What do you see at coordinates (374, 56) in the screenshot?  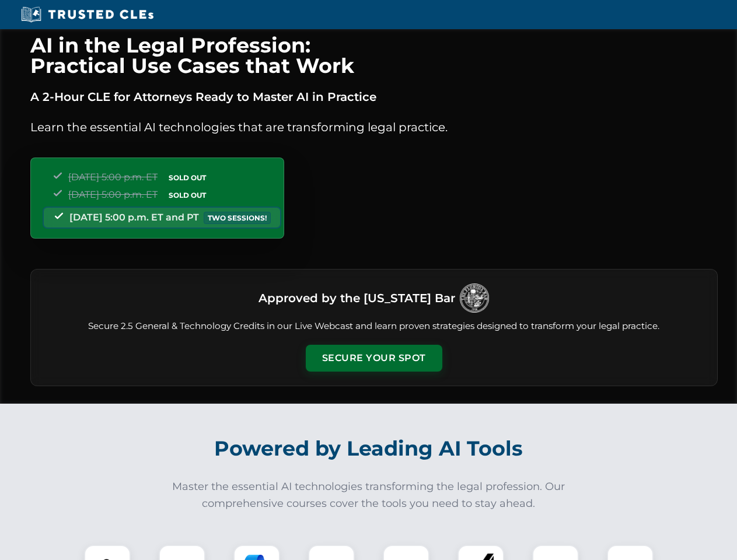 I see `h1: AI in the Legal Profession: Practical Use Cases that Work` at bounding box center [374, 56].